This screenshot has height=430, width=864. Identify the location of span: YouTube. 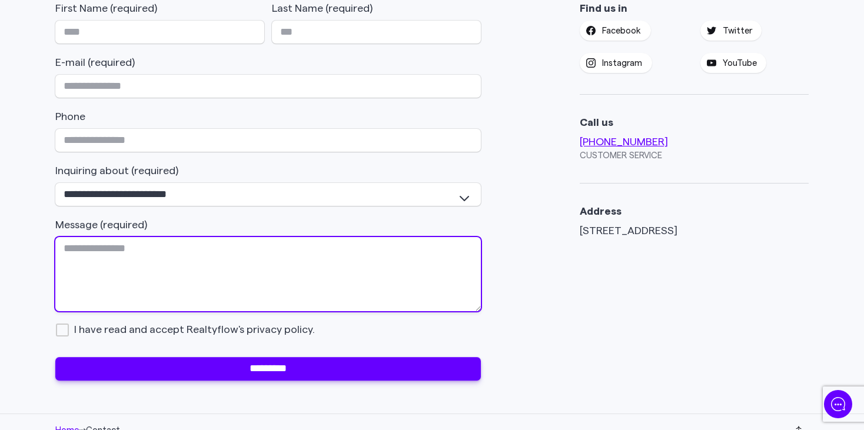
(740, 64).